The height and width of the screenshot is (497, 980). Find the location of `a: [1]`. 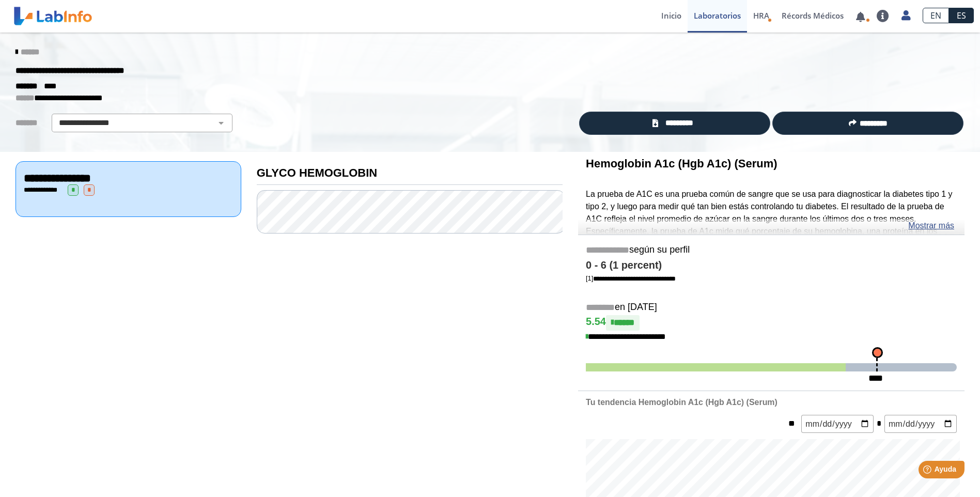

a: [1] is located at coordinates (631, 278).